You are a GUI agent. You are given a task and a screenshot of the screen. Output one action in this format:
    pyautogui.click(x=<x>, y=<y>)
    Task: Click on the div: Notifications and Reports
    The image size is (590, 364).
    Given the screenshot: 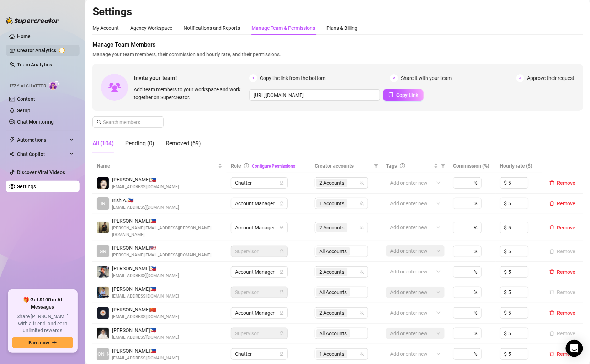 What is the action you would take?
    pyautogui.click(x=212, y=28)
    